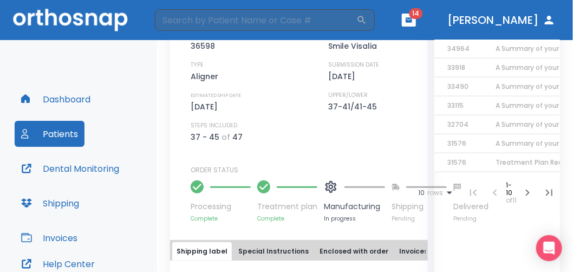 The height and width of the screenshot is (272, 573). Describe the element at coordinates (56, 99) in the screenshot. I see `a: Dashboard` at that location.